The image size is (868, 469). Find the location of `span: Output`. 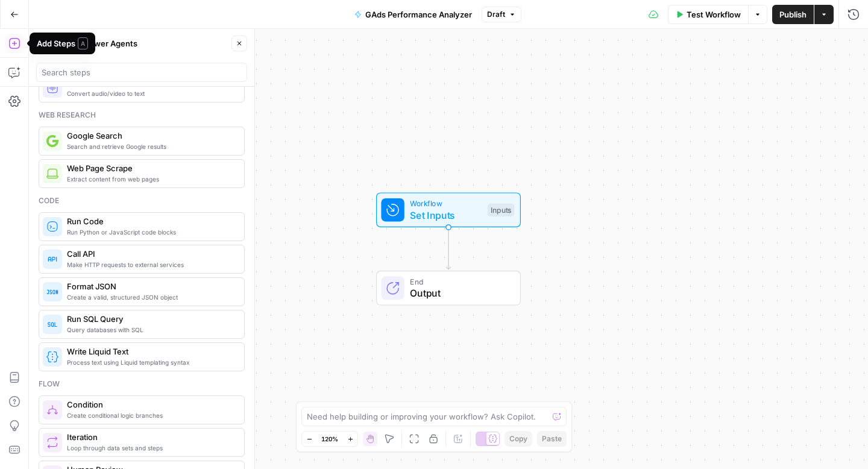

span: Output is located at coordinates (459, 293).